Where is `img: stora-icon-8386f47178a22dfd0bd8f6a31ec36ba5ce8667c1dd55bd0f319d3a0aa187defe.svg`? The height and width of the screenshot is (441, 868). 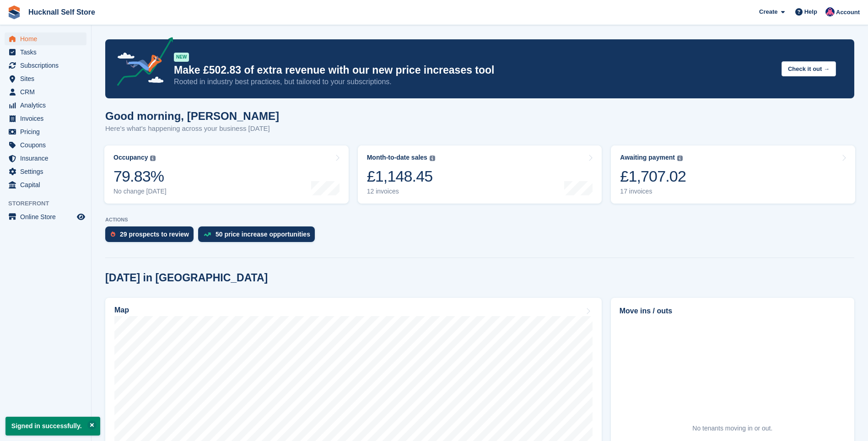 img: stora-icon-8386f47178a22dfd0bd8f6a31ec36ba5ce8667c1dd55bd0f319d3a0aa187defe.svg is located at coordinates (14, 13).